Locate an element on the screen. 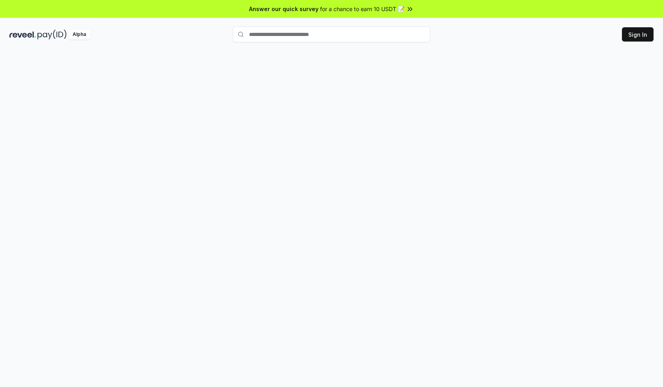 The height and width of the screenshot is (387, 663). button: Sign In is located at coordinates (638, 34).